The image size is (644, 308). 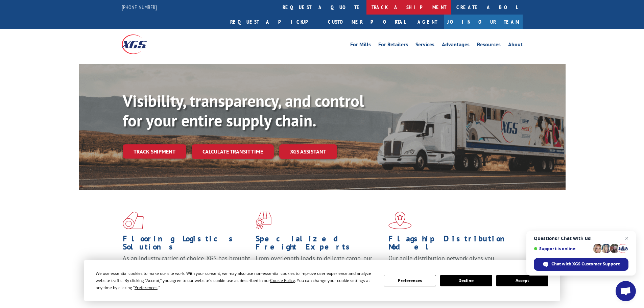 What do you see at coordinates (320, 269) in the screenshot?
I see `p: From overlength loads to delicate cargo, our experienced staff knows the best way to move your fr...` at bounding box center [320, 269].